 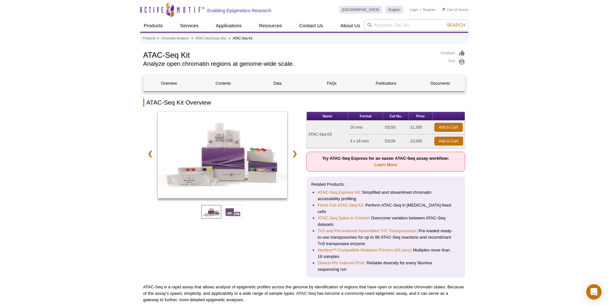 What do you see at coordinates (453, 62) in the screenshot?
I see `a: Print` at bounding box center [453, 62].